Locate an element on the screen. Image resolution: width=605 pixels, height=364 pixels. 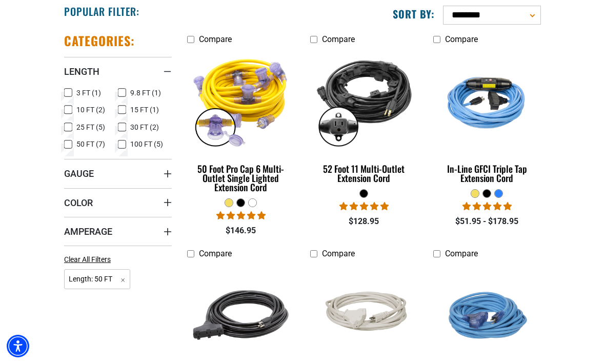
span: 100 FT (5) is located at coordinates (147, 144).